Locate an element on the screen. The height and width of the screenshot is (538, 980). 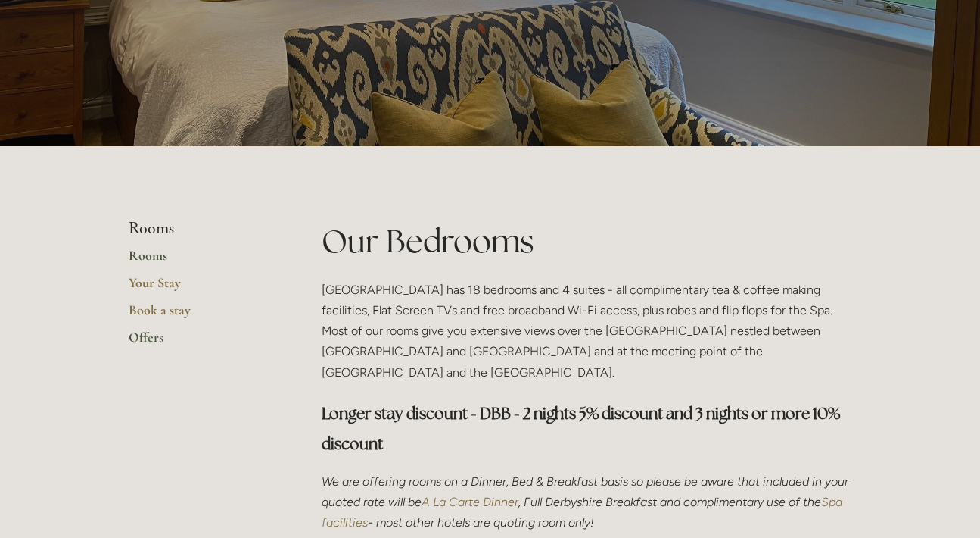
em: We are offering rooms on a Dinner, Bed & Breakfast basis so please be aware that included in your... is located at coordinates (586, 492).